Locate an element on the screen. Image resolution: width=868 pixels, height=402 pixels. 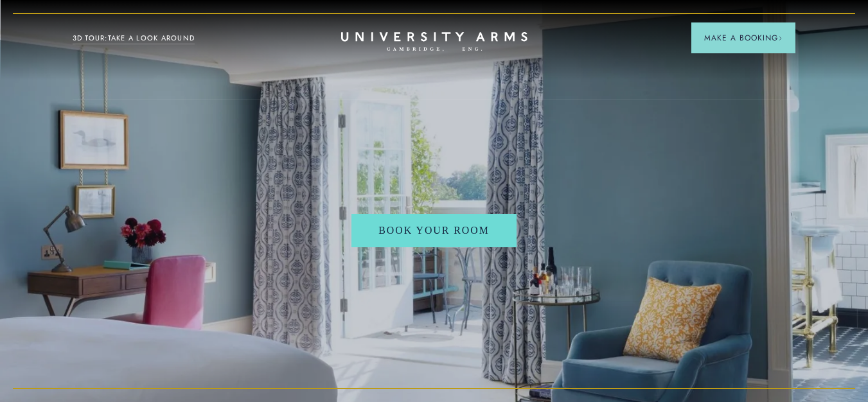
button: Make a BookingArrow icon is located at coordinates (743, 38).